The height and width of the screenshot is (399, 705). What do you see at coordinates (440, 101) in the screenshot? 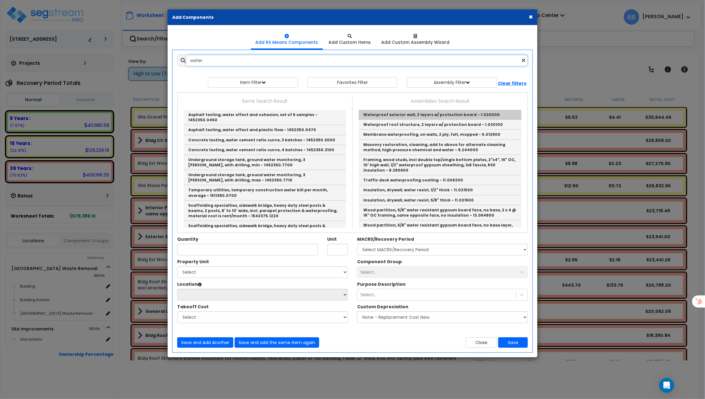
I see `p: Assemblies Search Result` at bounding box center [440, 101].